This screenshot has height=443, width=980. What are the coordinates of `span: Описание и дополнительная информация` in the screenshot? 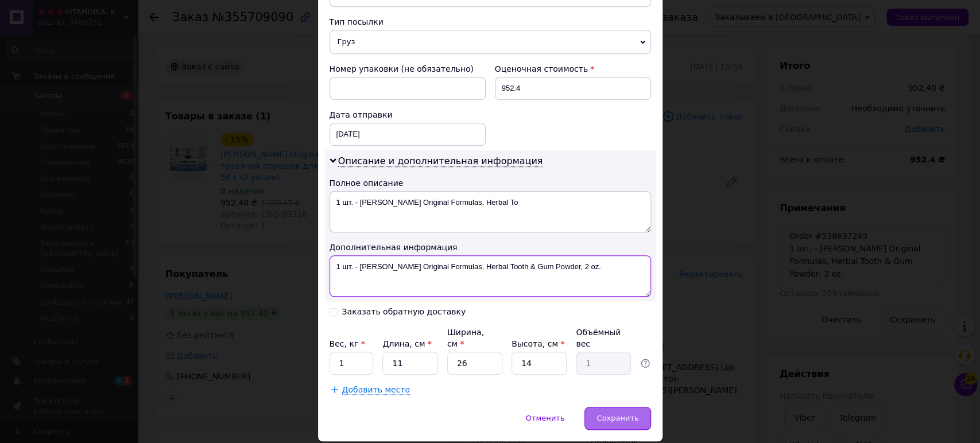 It's located at (441, 161).